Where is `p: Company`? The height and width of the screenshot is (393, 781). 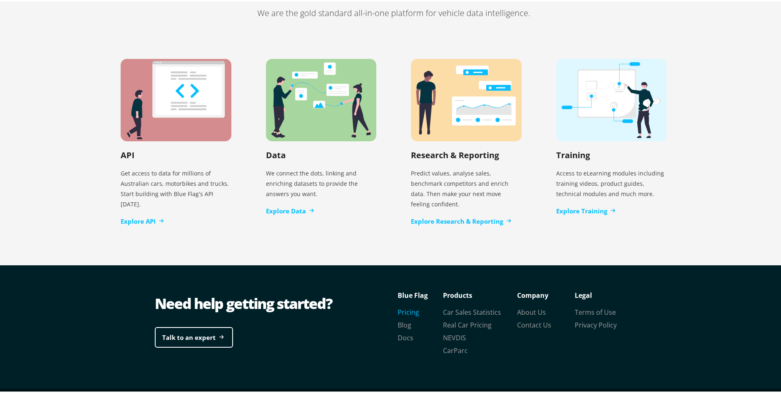
p: Company is located at coordinates (546, 293).